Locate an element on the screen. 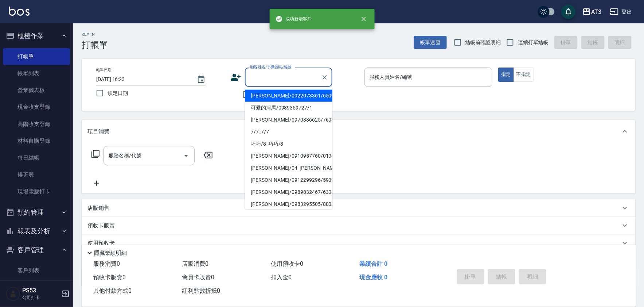 This screenshot has height=307, width=644. button: 櫃檯作業 is located at coordinates (36, 36).